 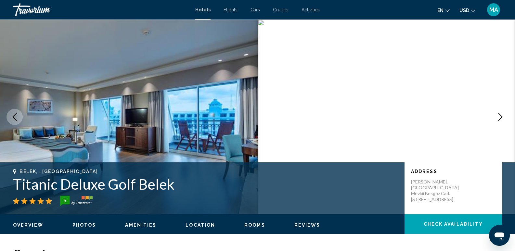 I want to click on span: Rooms, so click(x=255, y=225).